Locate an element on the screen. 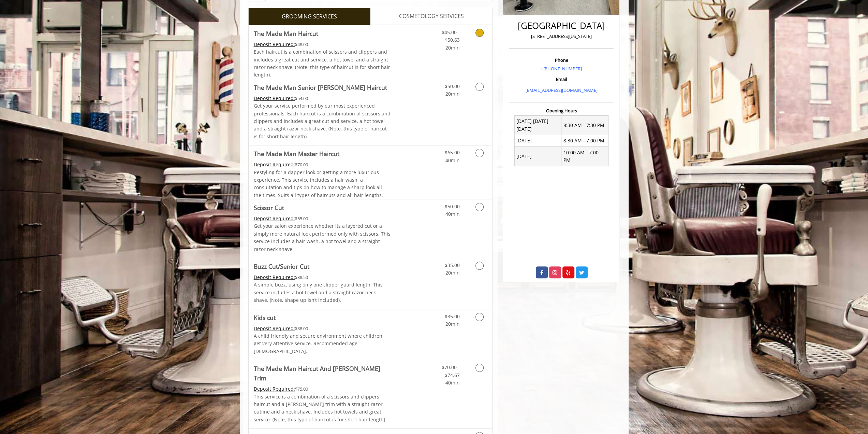 The height and width of the screenshot is (434, 868). h3: Phone is located at coordinates (561, 60).